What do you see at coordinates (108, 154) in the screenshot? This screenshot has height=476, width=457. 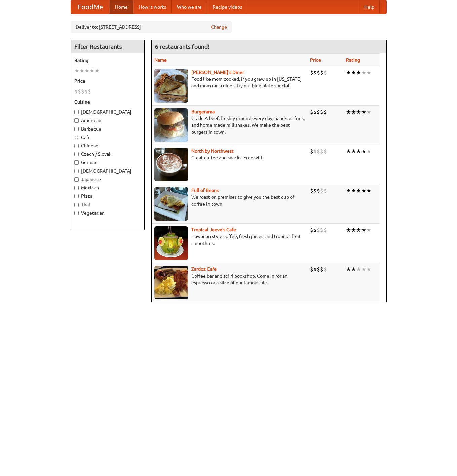 I see `label: Czech / Slovak` at bounding box center [108, 154].